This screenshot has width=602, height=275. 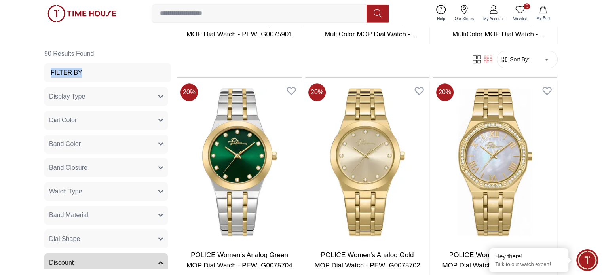 I want to click on span: 0, so click(x=527, y=6).